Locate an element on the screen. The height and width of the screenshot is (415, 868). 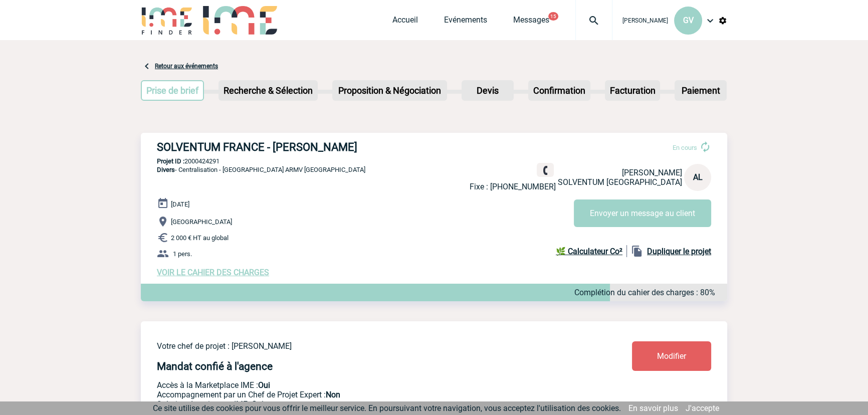
p: Prestation payante is located at coordinates (365, 395).